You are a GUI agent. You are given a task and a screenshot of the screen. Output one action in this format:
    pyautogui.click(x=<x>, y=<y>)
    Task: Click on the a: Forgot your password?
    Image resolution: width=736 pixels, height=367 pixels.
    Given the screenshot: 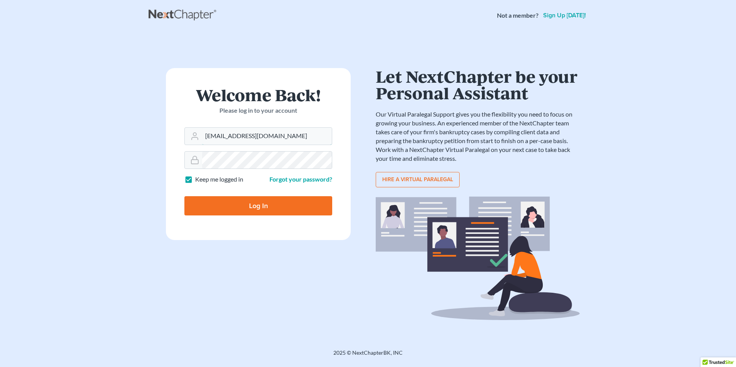 What is the action you would take?
    pyautogui.click(x=300, y=179)
    